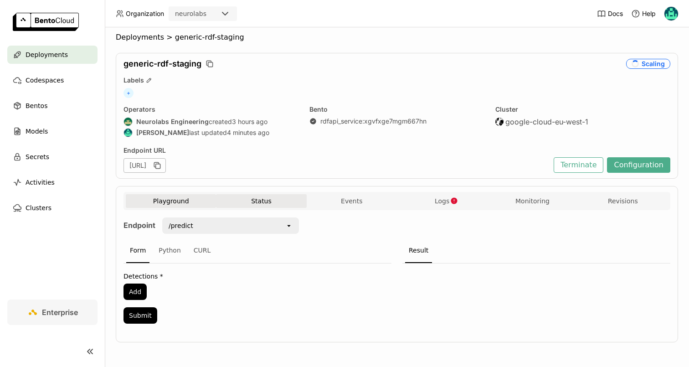  What do you see at coordinates (352, 201) in the screenshot?
I see `button: Events` at bounding box center [352, 201].